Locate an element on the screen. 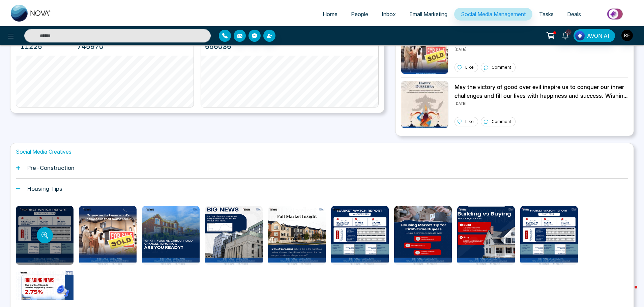 The height and width of the screenshot is (307, 644). a: People is located at coordinates (359, 14).